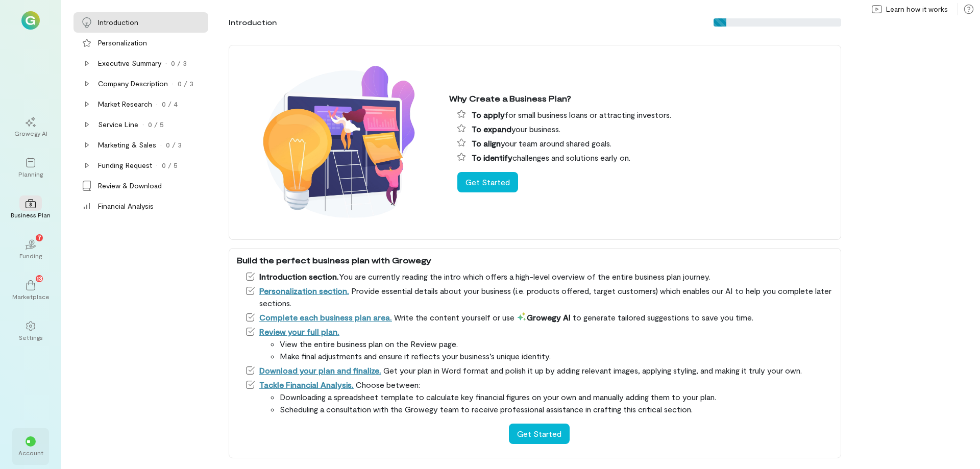 This screenshot has width=980, height=469. What do you see at coordinates (30, 215) in the screenshot?
I see `div: Business Plan` at bounding box center [30, 215].